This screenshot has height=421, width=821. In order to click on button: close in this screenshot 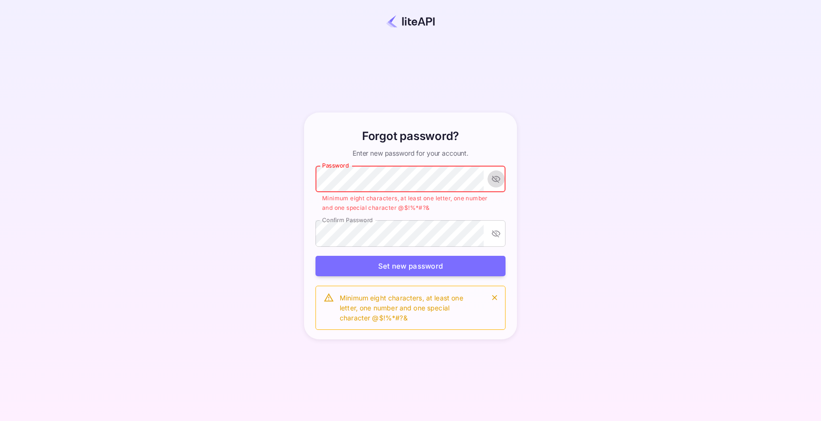, I will do `click(494, 298)`.